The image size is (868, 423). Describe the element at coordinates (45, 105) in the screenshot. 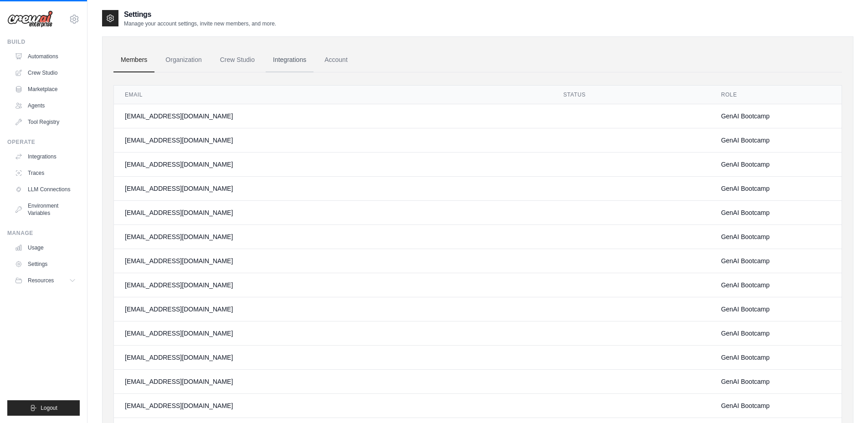

I see `a: Agents` at that location.